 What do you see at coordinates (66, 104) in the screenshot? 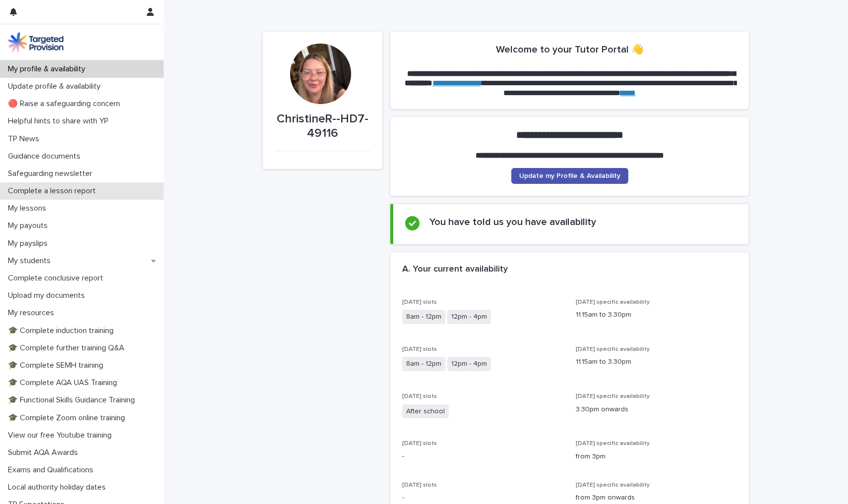
I see `p: 🔴 Raise a safeguarding concern` at bounding box center [66, 104].